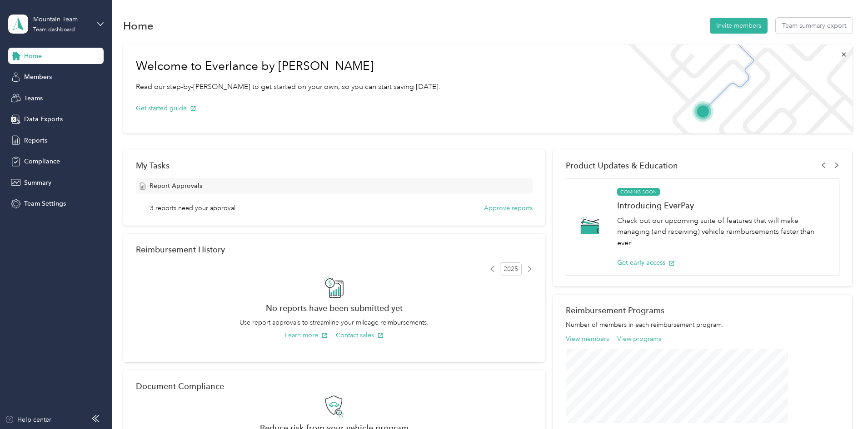 This screenshot has width=868, height=429. I want to click on h2: No reports have been submitted yet, so click(334, 308).